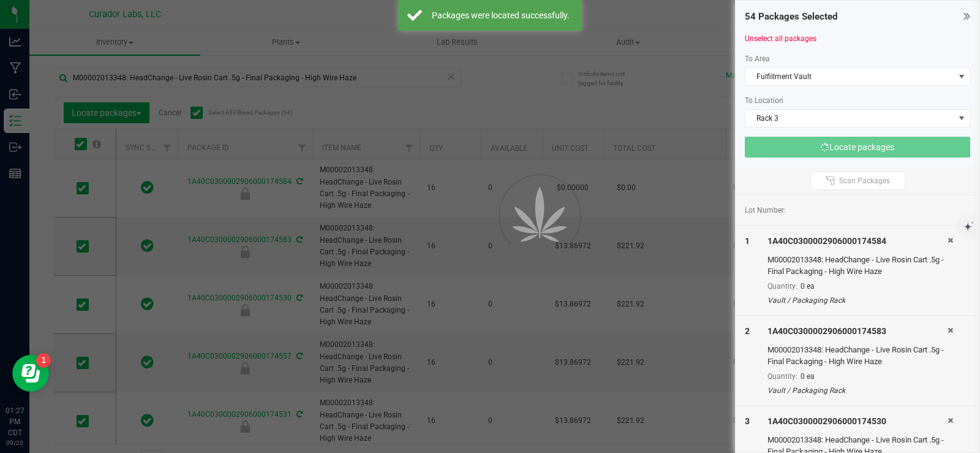 The width and height of the screenshot is (980, 453). What do you see at coordinates (858, 181) in the screenshot?
I see `button: Scan Packages` at bounding box center [858, 181].